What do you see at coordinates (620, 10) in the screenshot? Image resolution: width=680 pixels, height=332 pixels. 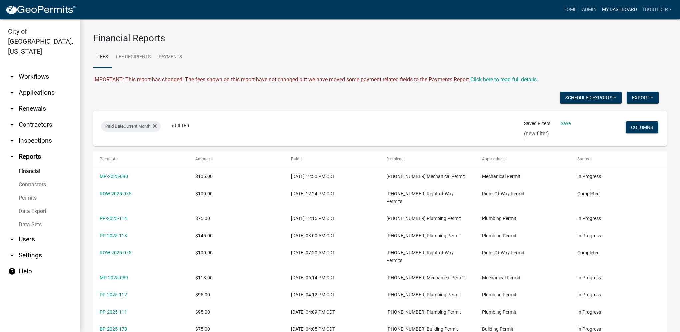 I see `a: My Dashboard` at bounding box center [620, 10].